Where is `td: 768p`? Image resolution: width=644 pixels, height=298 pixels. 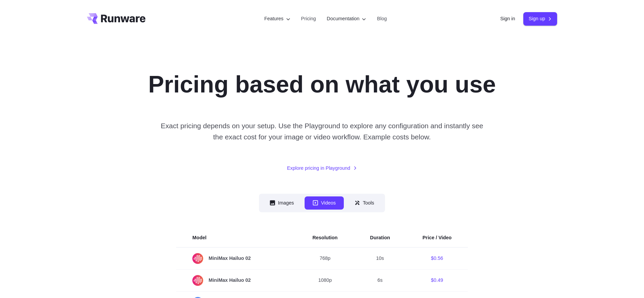 td: 768p is located at coordinates (325, 259).